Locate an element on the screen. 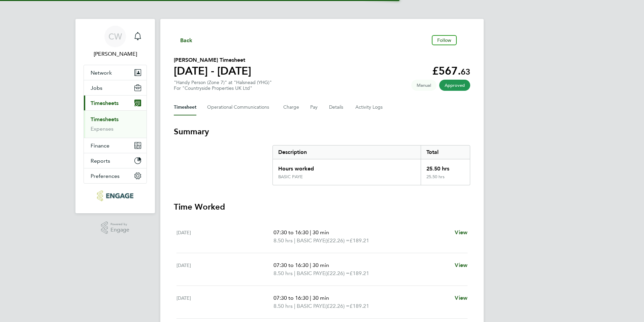 This screenshot has height=322, width=644. span: Powered by is located at coordinates (120, 224).